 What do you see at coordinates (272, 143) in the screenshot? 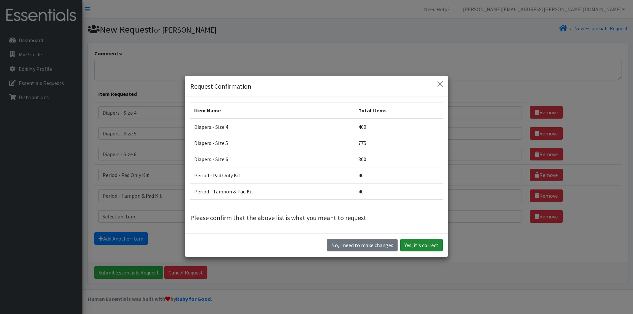
I see `td: Diapers - Size 5` at bounding box center [272, 143].